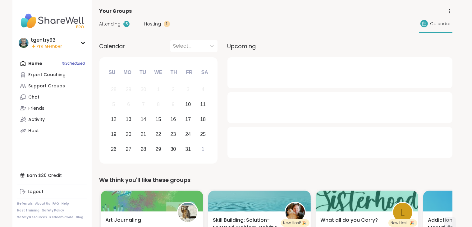  Describe the element at coordinates (295, 212) in the screenshot. I see `img: LuAnn` at that location.